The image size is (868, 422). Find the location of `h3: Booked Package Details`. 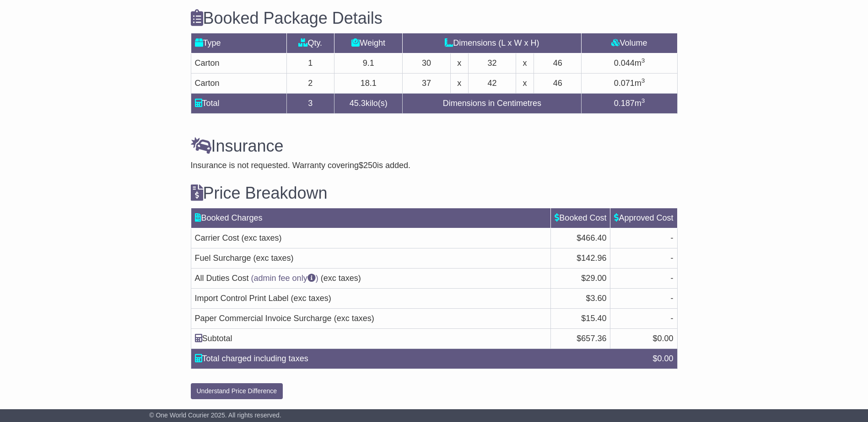

h3: Booked Package Details is located at coordinates (434, 18).